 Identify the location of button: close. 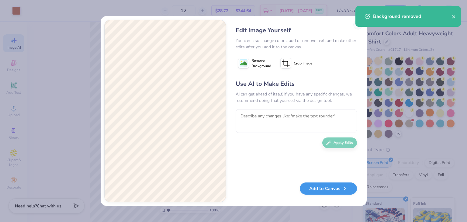
(454, 16).